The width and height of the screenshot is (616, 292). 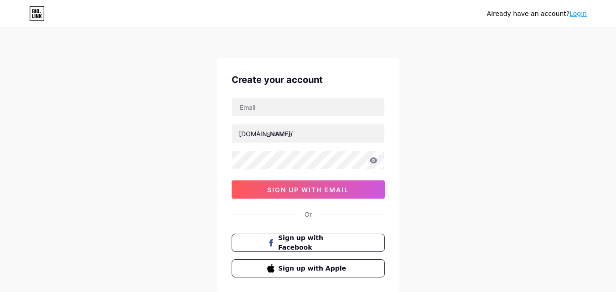 What do you see at coordinates (308, 190) in the screenshot?
I see `span: sign up with email` at bounding box center [308, 190].